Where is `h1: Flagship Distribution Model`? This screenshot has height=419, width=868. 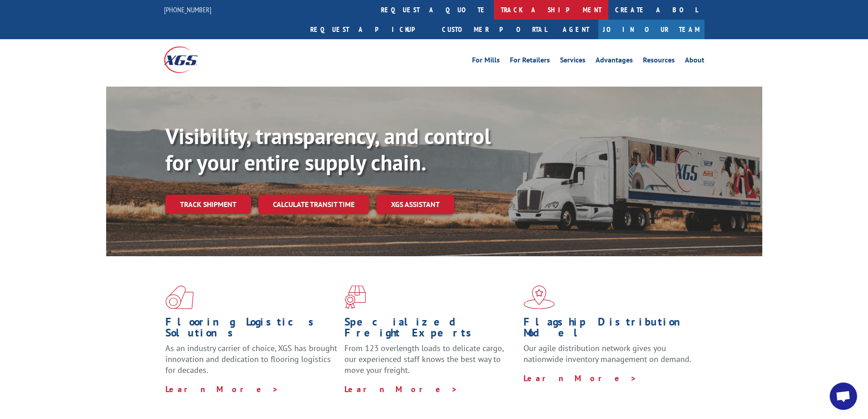
h1: Flagship Distribution Model is located at coordinates (609, 330).